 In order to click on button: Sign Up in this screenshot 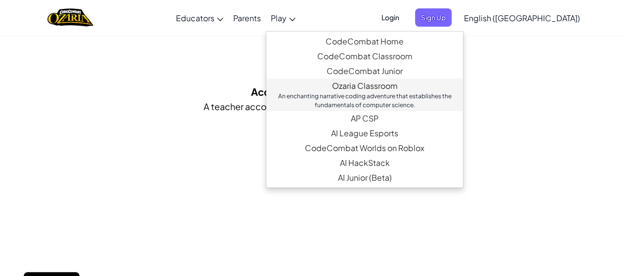, I will do `click(433, 17)`.